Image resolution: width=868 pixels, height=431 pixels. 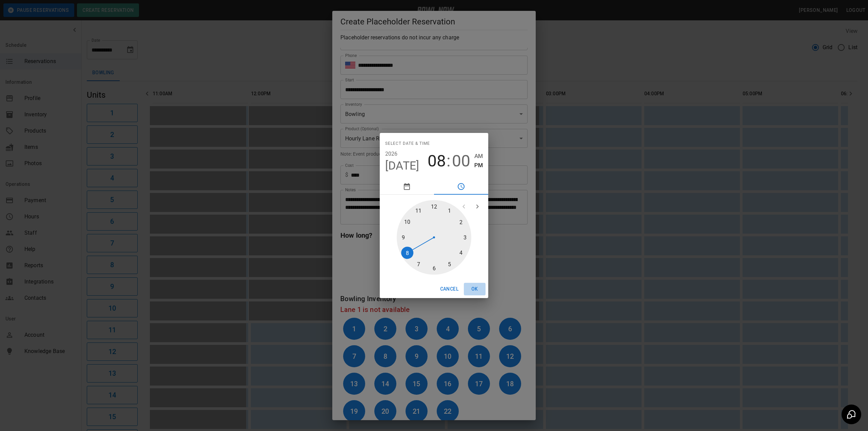 I want to click on span: 2026, so click(x=392, y=154).